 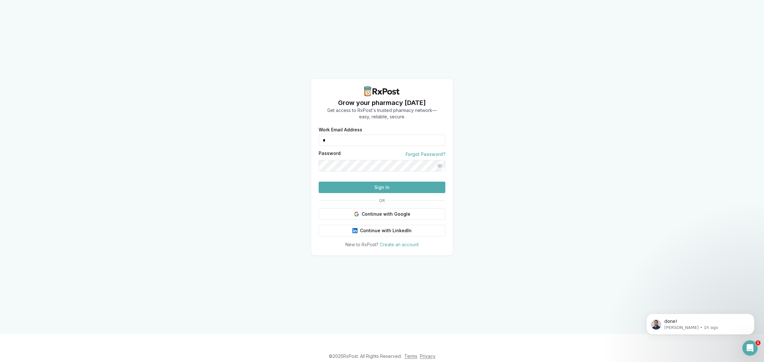 I want to click on a: Terms, so click(x=411, y=356).